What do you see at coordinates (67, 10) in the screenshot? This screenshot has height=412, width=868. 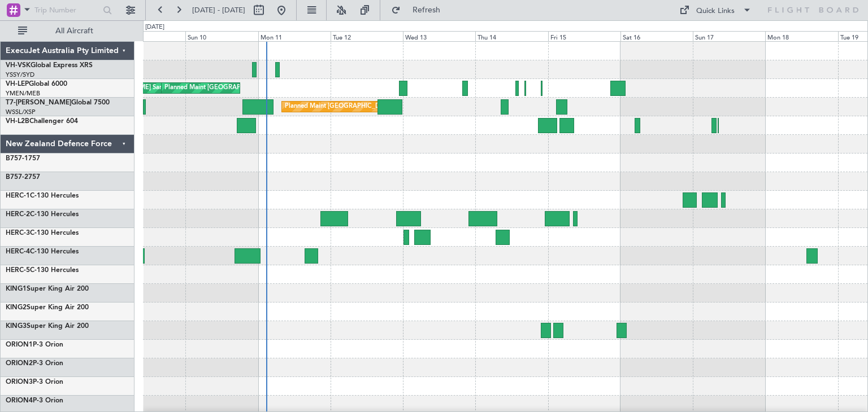 I see `input: Trip Number` at bounding box center [67, 10].